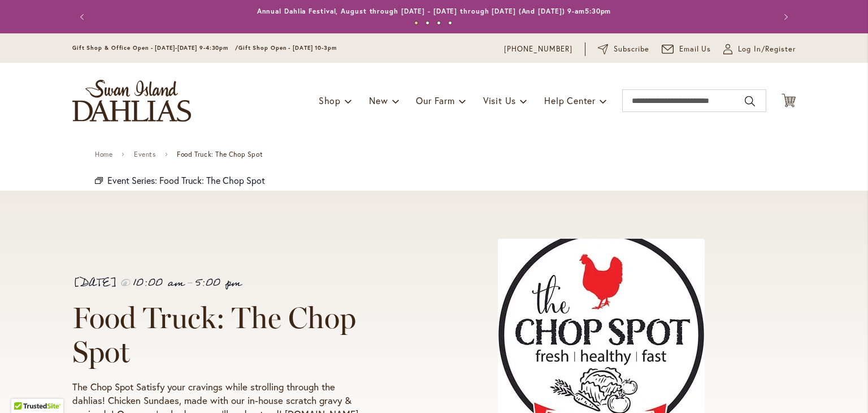  What do you see at coordinates (767, 49) in the screenshot?
I see `span: Log In/Register` at bounding box center [767, 49].